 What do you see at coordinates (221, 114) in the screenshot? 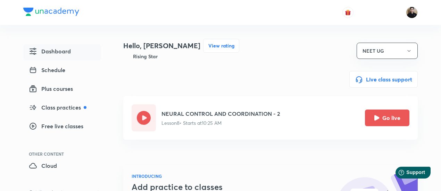
I see `h5: NEURAL CONTROL AND COORDINATION - 2` at bounding box center [221, 114].